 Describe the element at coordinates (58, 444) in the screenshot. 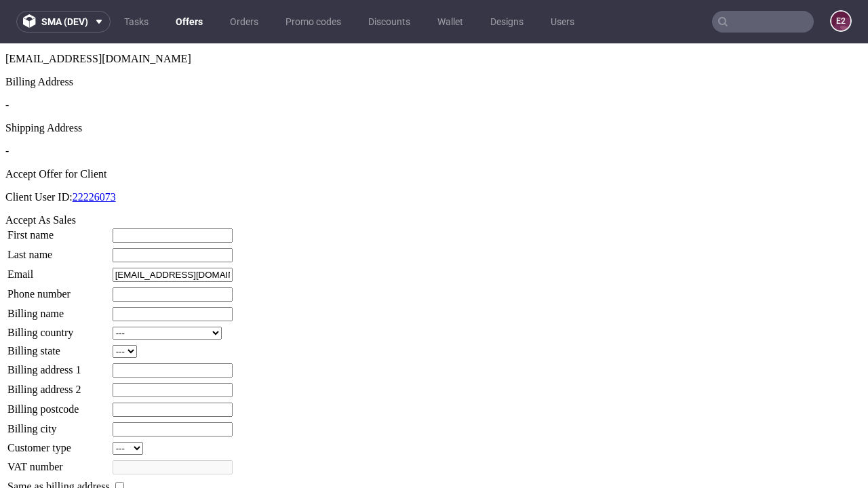

I see `td: Same as billing address` at that location.